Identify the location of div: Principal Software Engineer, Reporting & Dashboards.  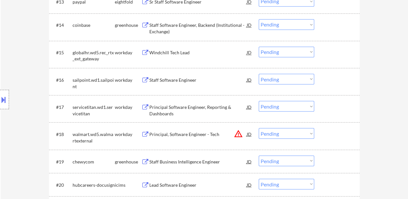
(198, 110).